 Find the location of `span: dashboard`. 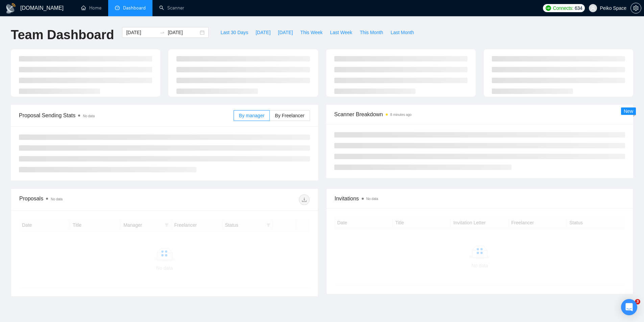

span: dashboard is located at coordinates (117, 8).